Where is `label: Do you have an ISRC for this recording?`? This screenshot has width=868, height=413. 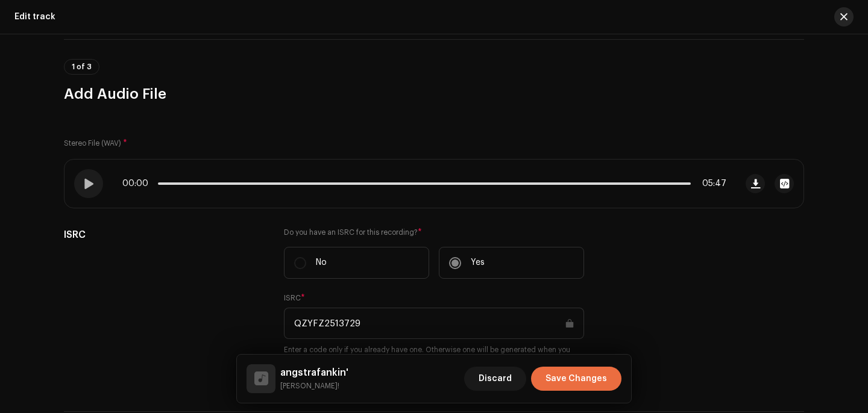 label: Do you have an ISRC for this recording? is located at coordinates (434, 232).